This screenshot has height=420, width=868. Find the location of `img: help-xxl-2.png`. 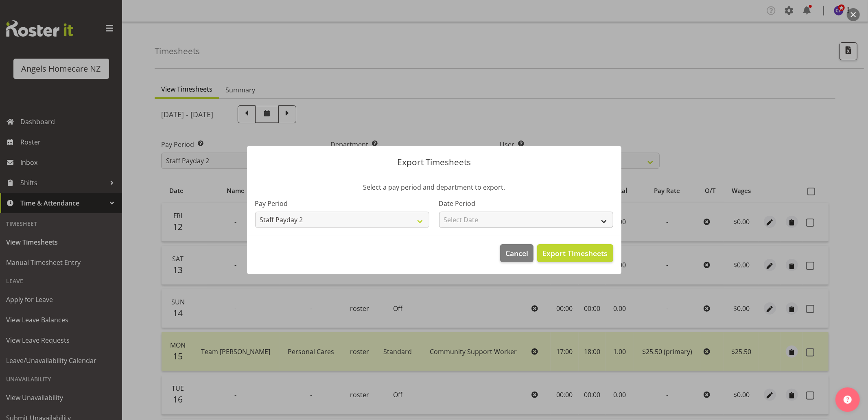

img: help-xxl-2.png is located at coordinates (847, 399).